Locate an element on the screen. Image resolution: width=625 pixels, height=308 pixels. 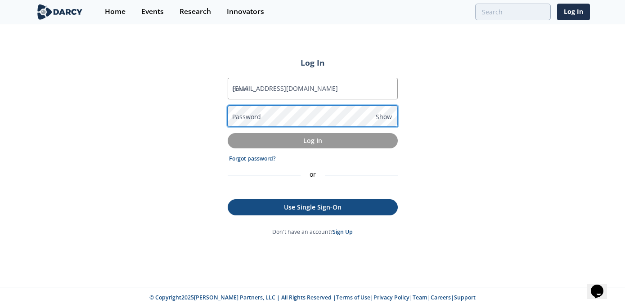
a: Privacy Policy is located at coordinates (391, 297).